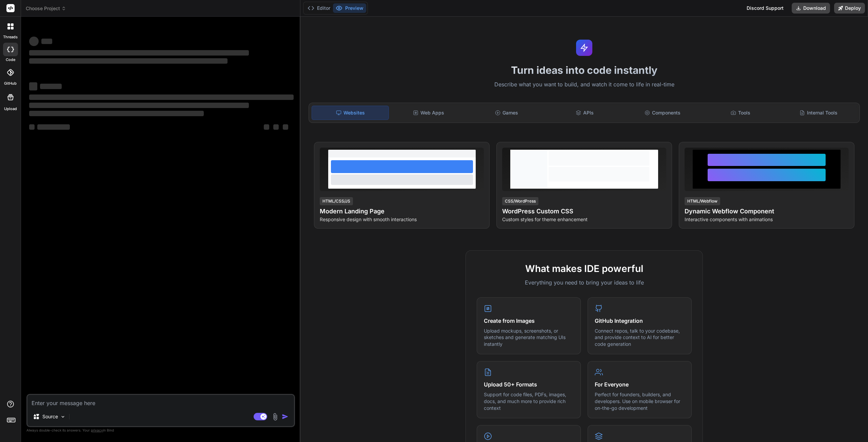 This screenshot has width=868, height=442. I want to click on div: Tools, so click(741, 113).